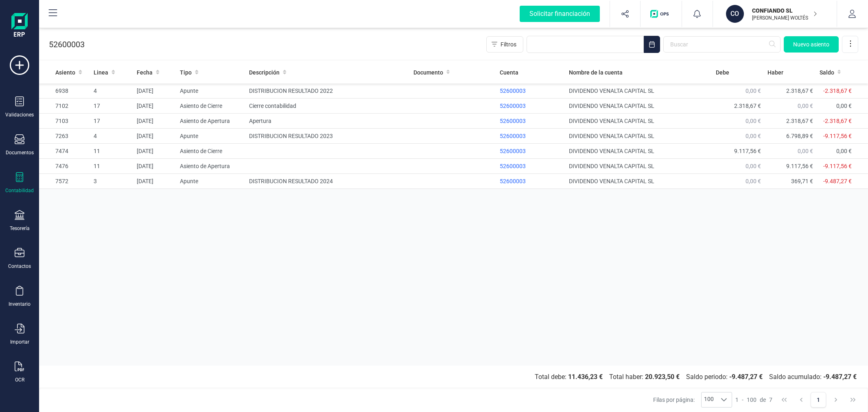 Image resolution: width=868 pixels, height=412 pixels. I want to click on span: Saldo periodo:, so click(724, 377).